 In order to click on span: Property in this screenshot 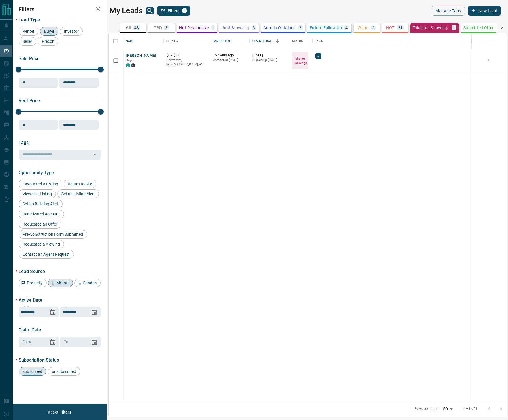, I will do `click(35, 283)`.